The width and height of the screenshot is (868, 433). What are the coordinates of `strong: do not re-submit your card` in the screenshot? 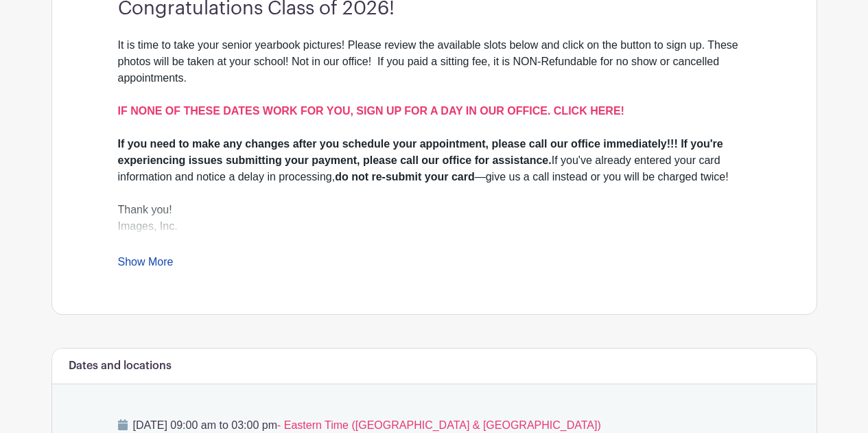 It's located at (405, 176).